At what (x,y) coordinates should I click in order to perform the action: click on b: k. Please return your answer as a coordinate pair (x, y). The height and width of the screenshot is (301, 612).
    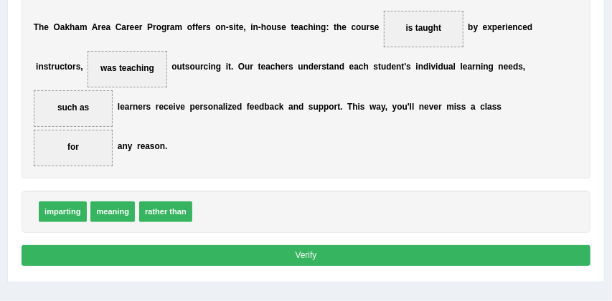
    Looking at the image, I should click on (281, 106).